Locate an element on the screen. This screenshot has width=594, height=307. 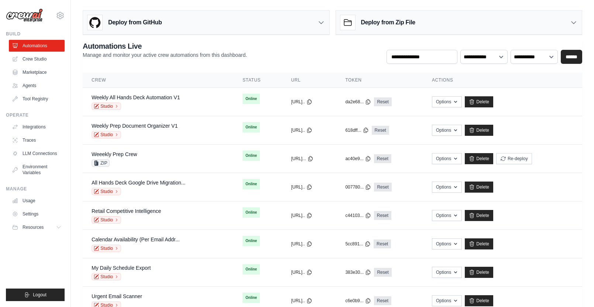
span: Resources is located at coordinates (33, 227).